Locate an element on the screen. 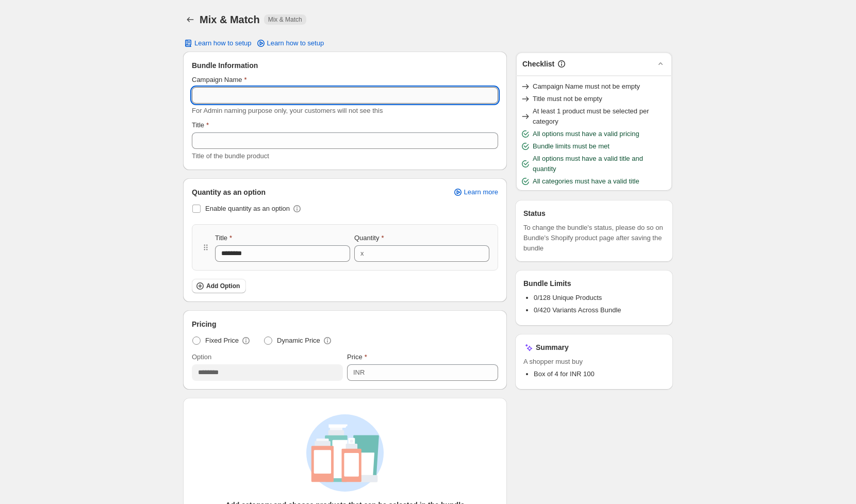  span: Quantity as an option is located at coordinates (229, 193).